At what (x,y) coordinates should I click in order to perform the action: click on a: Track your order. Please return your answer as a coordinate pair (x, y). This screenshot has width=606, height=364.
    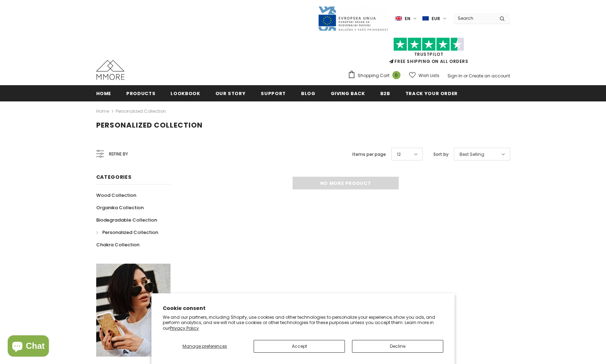
    Looking at the image, I should click on (432, 93).